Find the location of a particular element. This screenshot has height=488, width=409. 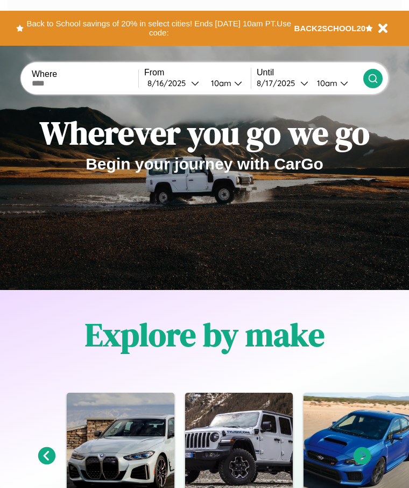

h1: Explore by make is located at coordinates (205, 335).